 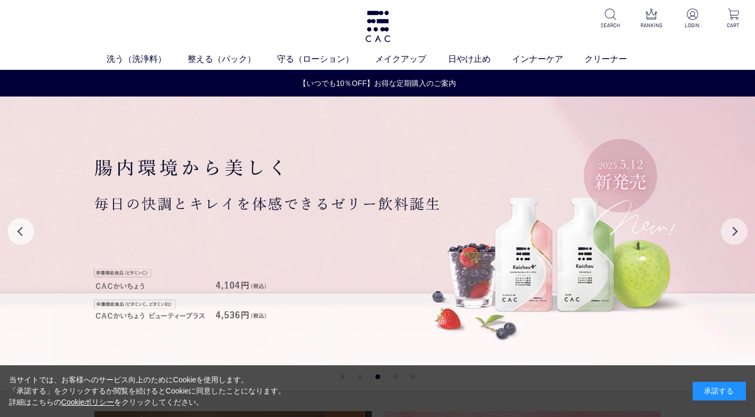 I want to click on a: 【いつでも10％OFF】お得な定期購入のご案内, so click(x=377, y=83).